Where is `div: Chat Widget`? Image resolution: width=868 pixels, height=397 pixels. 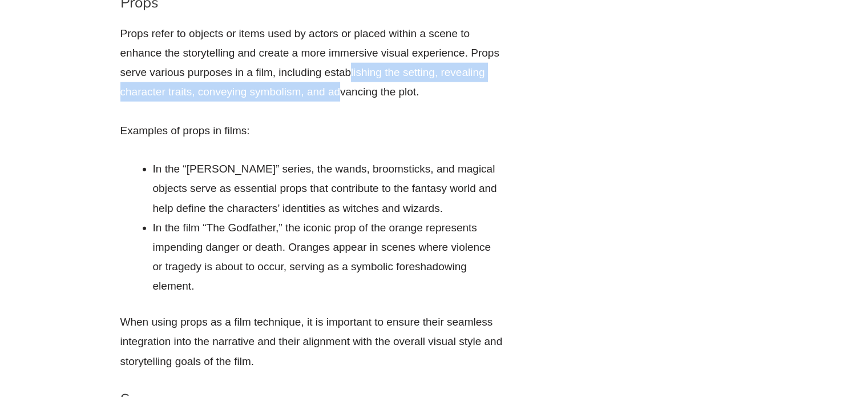
div: Chat Widget is located at coordinates (773, 332).